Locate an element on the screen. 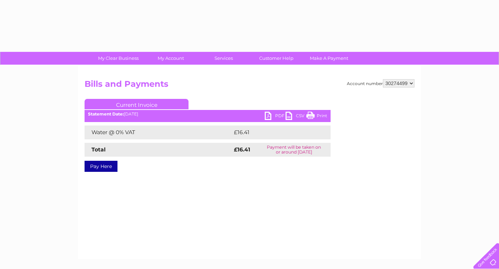  strong: £16.41 is located at coordinates (242, 150).